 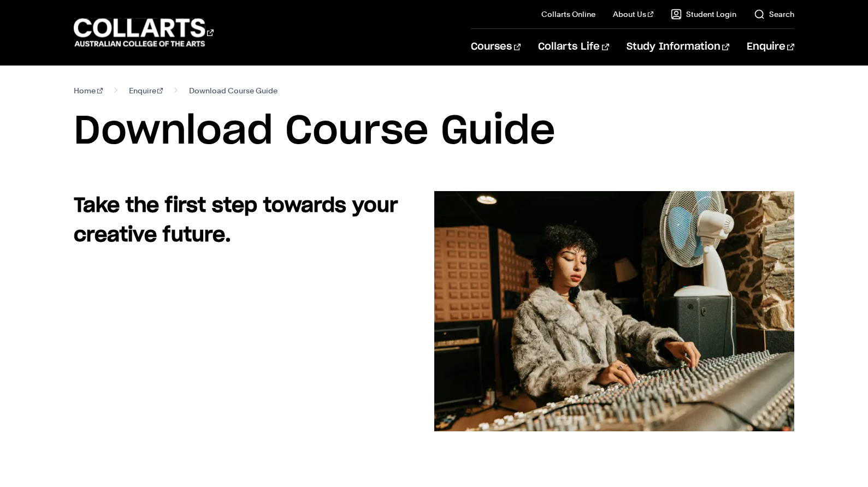 I want to click on a: About Us, so click(x=633, y=14).